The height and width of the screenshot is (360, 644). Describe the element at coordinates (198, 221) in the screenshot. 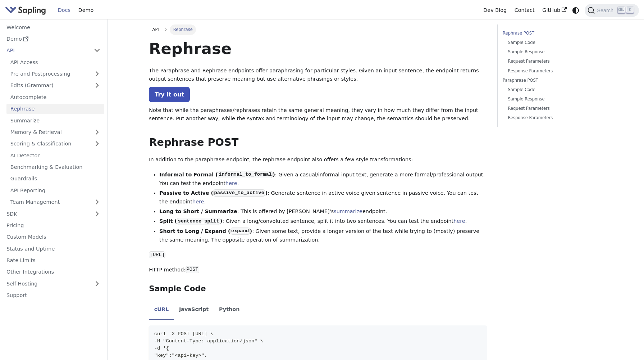

I see `code: sentence_split` at that location.